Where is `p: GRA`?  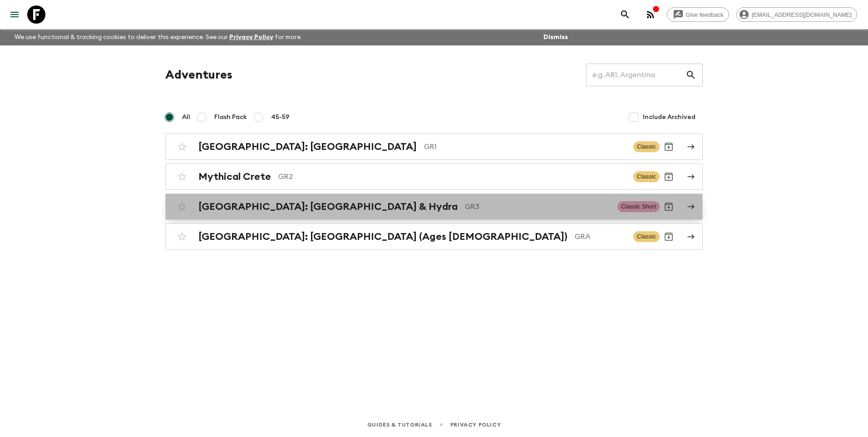 p: GRA is located at coordinates (600, 237).